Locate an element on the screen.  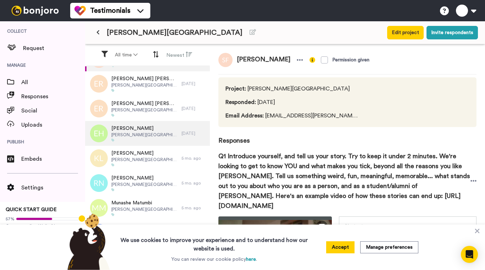
span: Embeds is located at coordinates (53, 159).